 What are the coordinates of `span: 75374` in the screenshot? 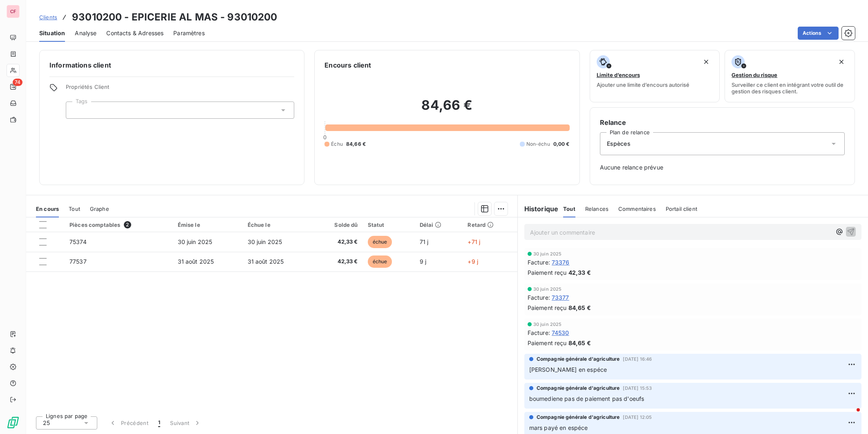 It's located at (78, 242).